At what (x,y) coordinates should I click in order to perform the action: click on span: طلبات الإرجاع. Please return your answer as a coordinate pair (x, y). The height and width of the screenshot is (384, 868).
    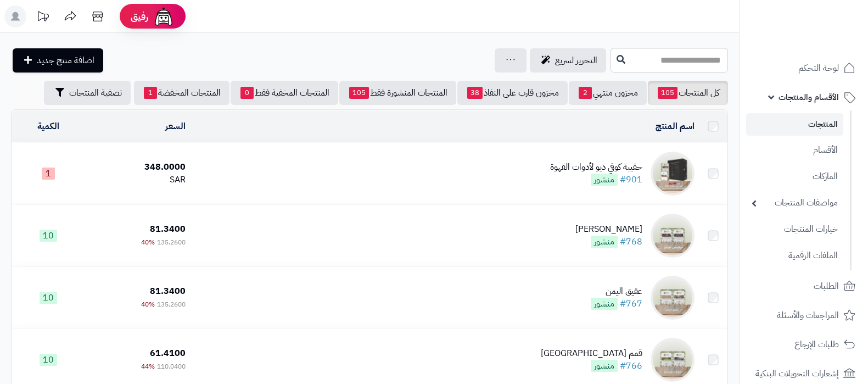
    Looking at the image, I should click on (816, 344).